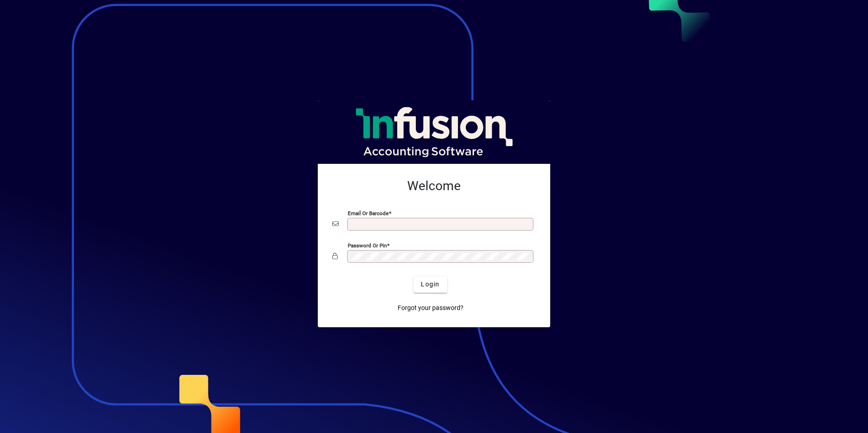 Image resolution: width=868 pixels, height=433 pixels. What do you see at coordinates (430, 284) in the screenshot?
I see `span: Login` at bounding box center [430, 284].